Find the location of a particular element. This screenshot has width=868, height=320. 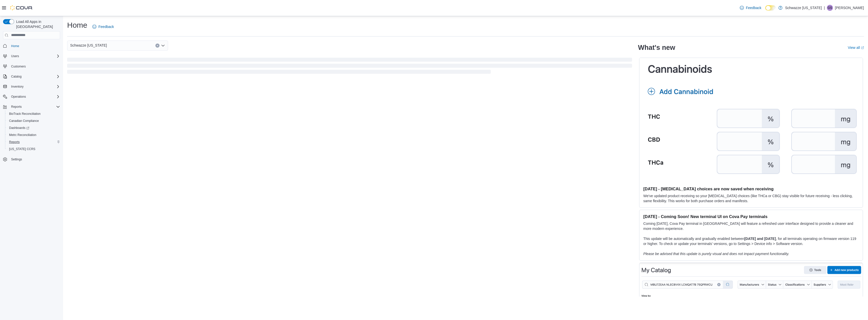

nav: Complex example is located at coordinates (32, 109).